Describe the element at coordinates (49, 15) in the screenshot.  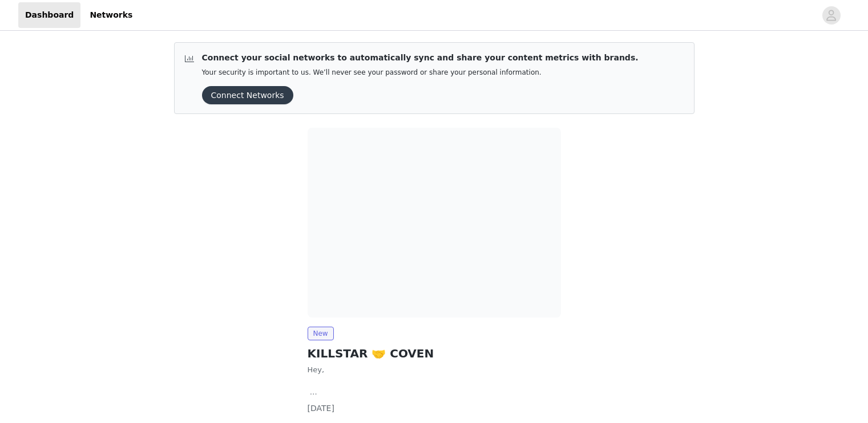
I see `a: Dashboard` at that location.